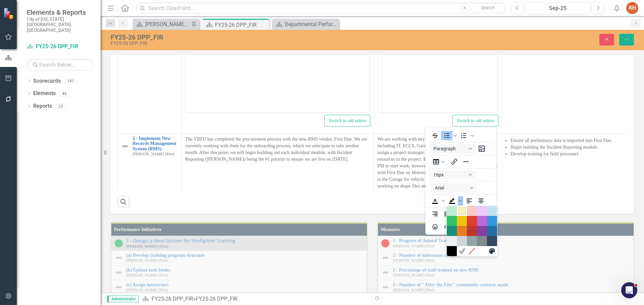 The image size is (644, 305). What do you see at coordinates (450, 175) in the screenshot?
I see `span: 16px` at bounding box center [450, 175].